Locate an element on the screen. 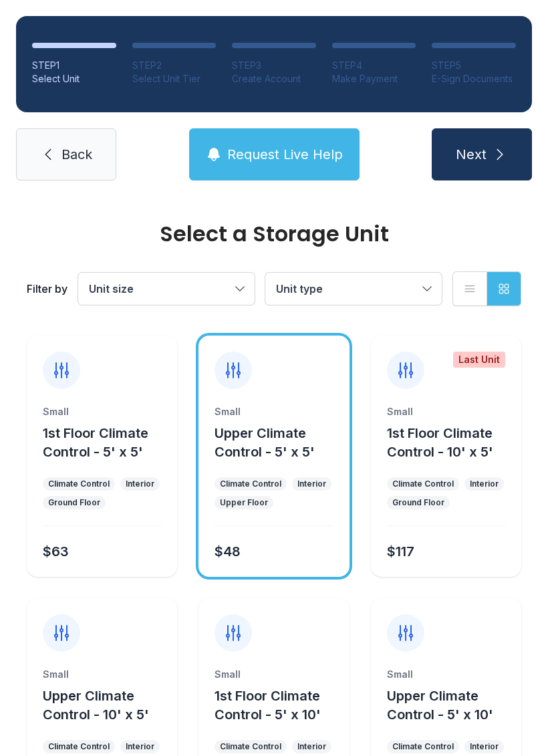 Image resolution: width=548 pixels, height=756 pixels. button: Upper Climate Control - 5' x 5' is located at coordinates (279, 442).